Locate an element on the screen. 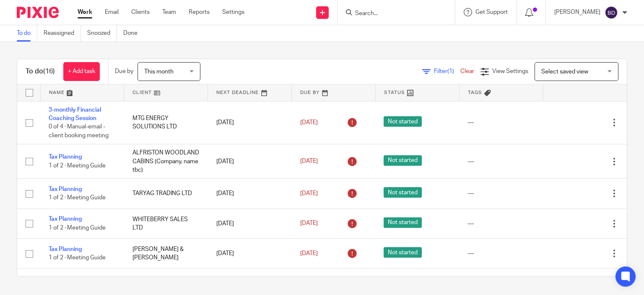 The image size is (644, 295). a: 3-monthly Financial Coaching Session is located at coordinates (75, 114).